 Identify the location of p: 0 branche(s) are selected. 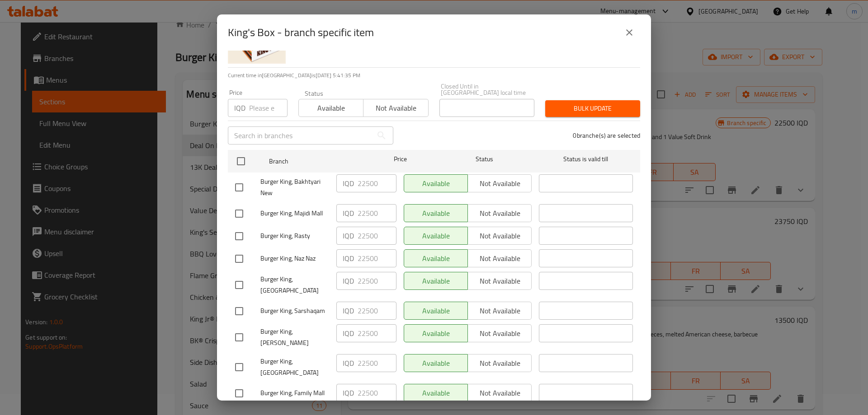
(606, 135).